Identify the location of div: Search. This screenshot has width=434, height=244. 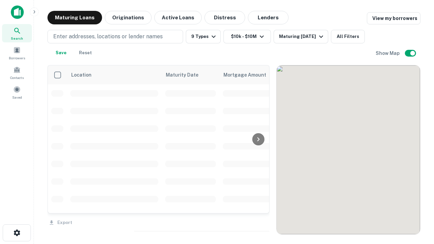
(17, 33).